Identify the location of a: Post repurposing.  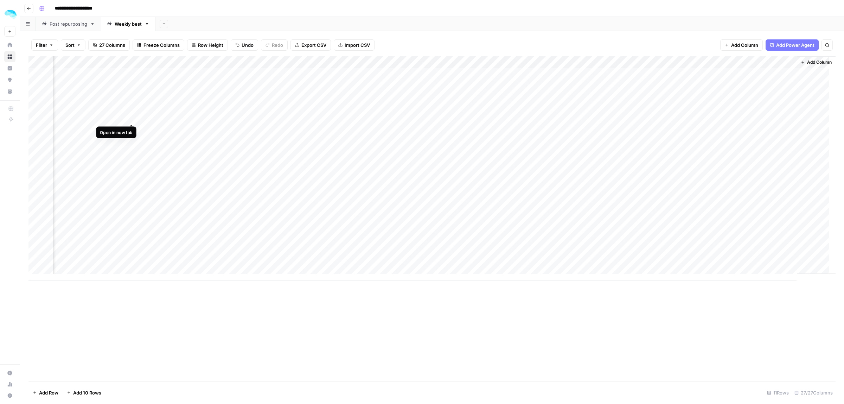
(68, 24).